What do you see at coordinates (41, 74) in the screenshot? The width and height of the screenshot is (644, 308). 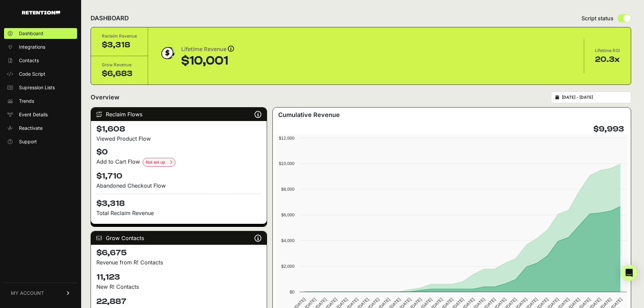 I see `a: Code Script` at bounding box center [41, 74].